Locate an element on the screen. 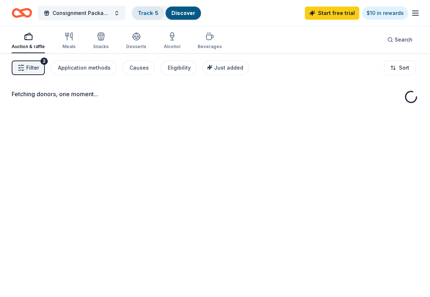 The width and height of the screenshot is (430, 297). div: Eligibility is located at coordinates (179, 68).